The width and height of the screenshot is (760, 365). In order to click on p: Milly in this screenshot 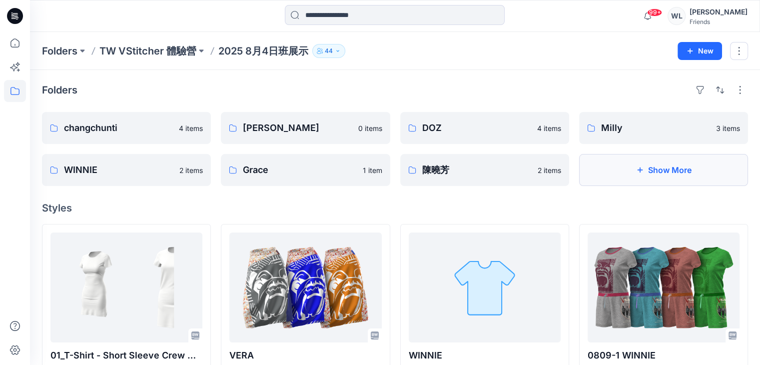, I will do `click(655, 128)`.